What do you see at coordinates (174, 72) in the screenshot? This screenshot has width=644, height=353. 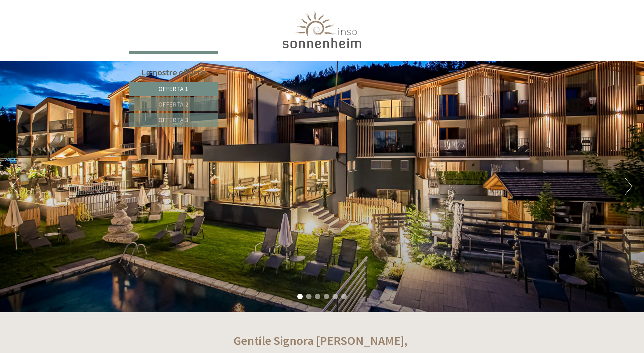 I see `div: Le nostre offerte` at bounding box center [174, 72].